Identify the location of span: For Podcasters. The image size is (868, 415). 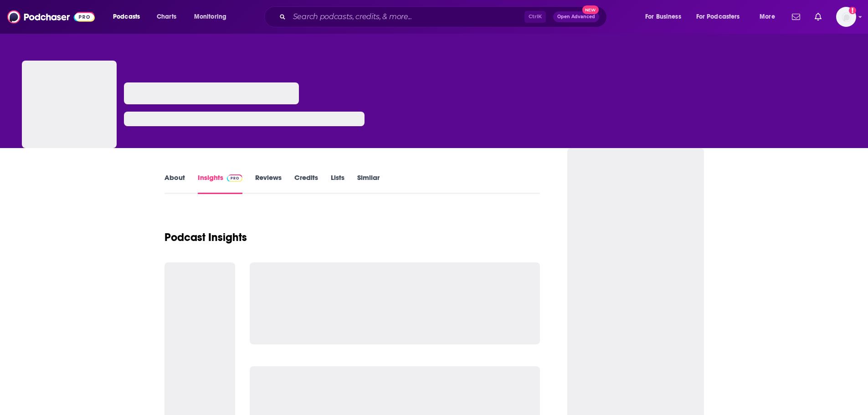
(719, 17).